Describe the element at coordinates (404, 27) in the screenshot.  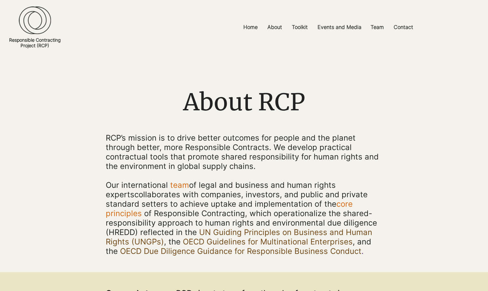
I see `a: Contact` at that location.